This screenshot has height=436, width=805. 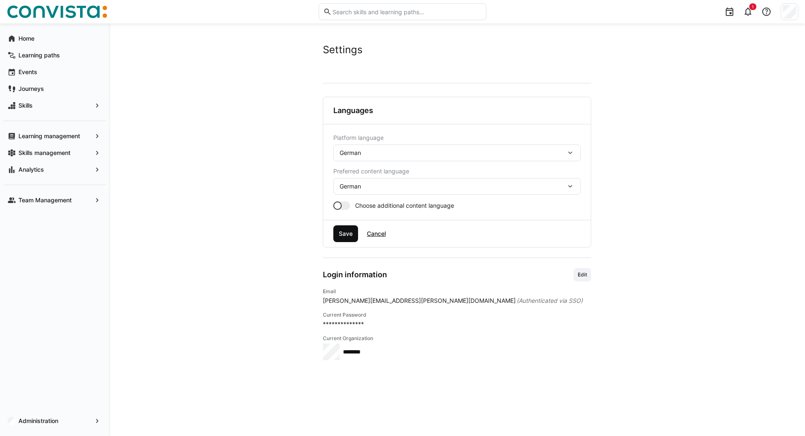 I want to click on span: Preferred content language, so click(x=371, y=171).